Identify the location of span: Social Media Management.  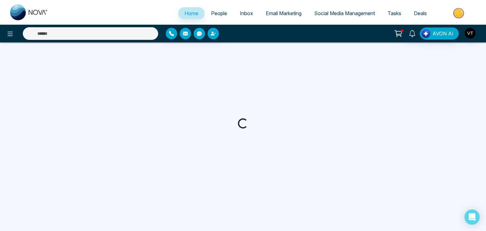
(345, 13).